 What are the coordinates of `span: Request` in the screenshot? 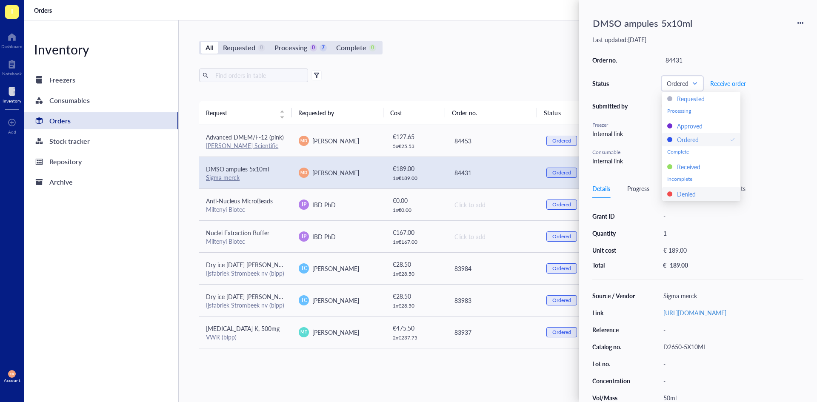 It's located at (240, 113).